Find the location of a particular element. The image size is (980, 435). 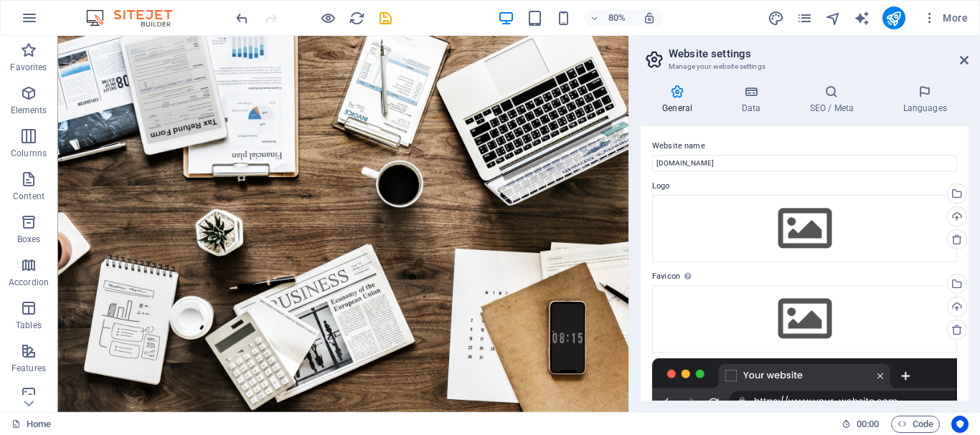

span: More is located at coordinates (944, 18).